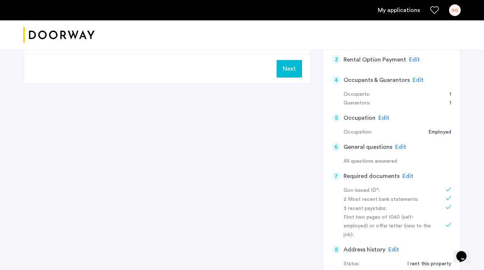  Describe the element at coordinates (59, 35) in the screenshot. I see `img: logo` at that location.